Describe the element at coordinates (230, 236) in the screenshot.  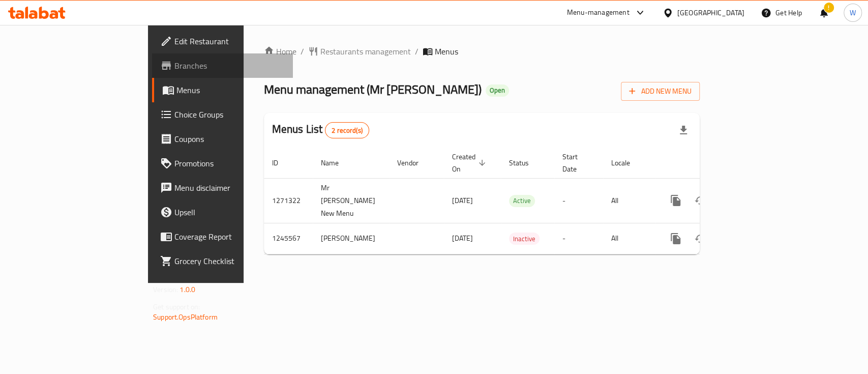
I see `span: Coverage Report` at that location.